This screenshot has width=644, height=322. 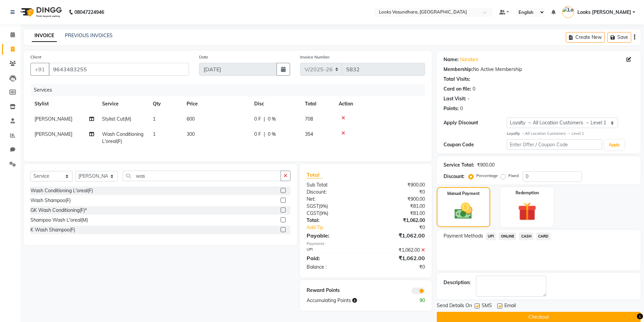 What do you see at coordinates (514, 176) in the screenshot?
I see `label: Fixed` at bounding box center [514, 176].